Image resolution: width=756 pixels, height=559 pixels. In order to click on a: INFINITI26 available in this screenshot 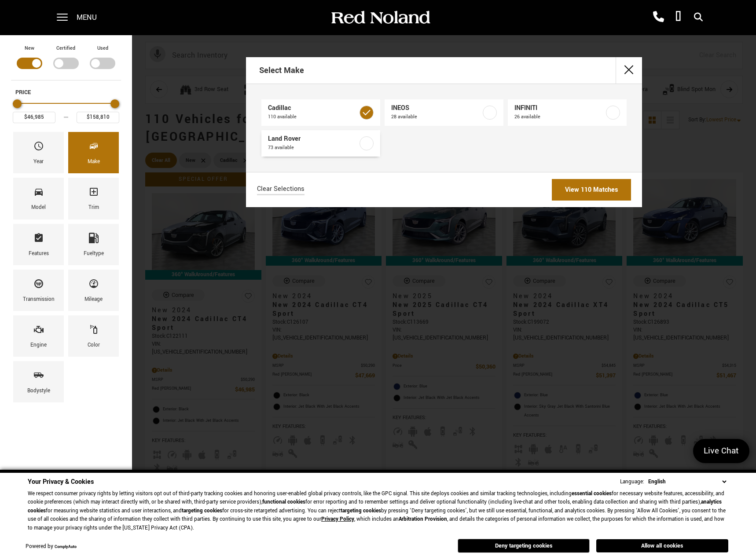, I will do `click(567, 113)`.